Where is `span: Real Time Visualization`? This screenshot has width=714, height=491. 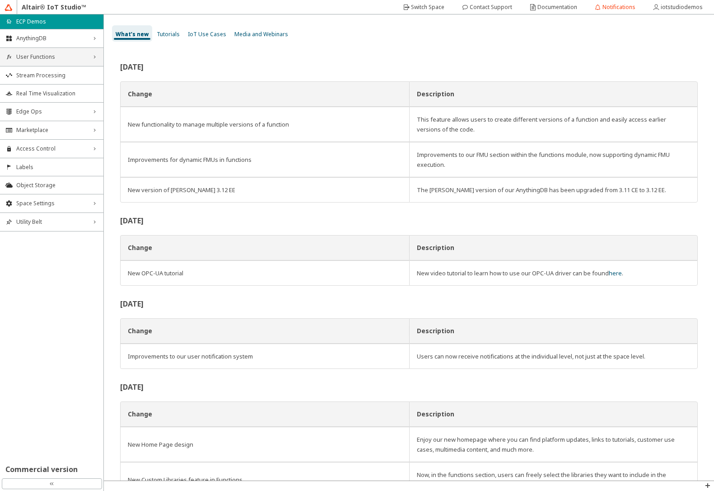 span: Real Time Visualization is located at coordinates (57, 94).